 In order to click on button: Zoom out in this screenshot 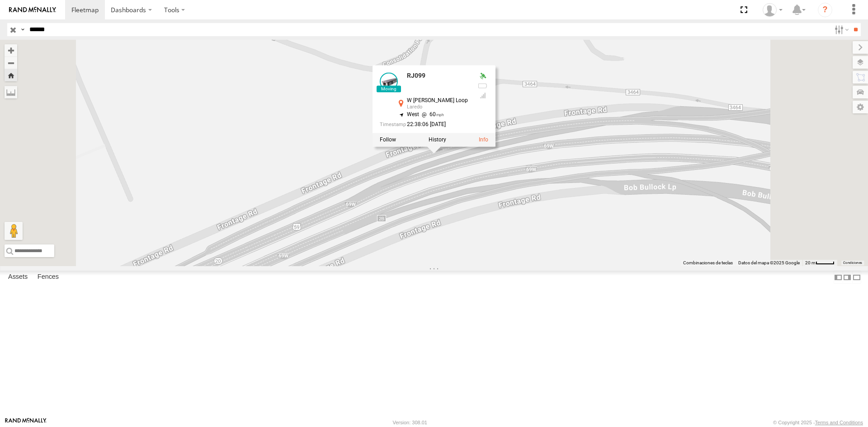, I will do `click(11, 63)`.